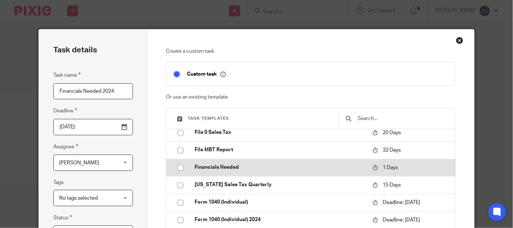 The image size is (513, 228). I want to click on p: File MBT Report, so click(280, 150).